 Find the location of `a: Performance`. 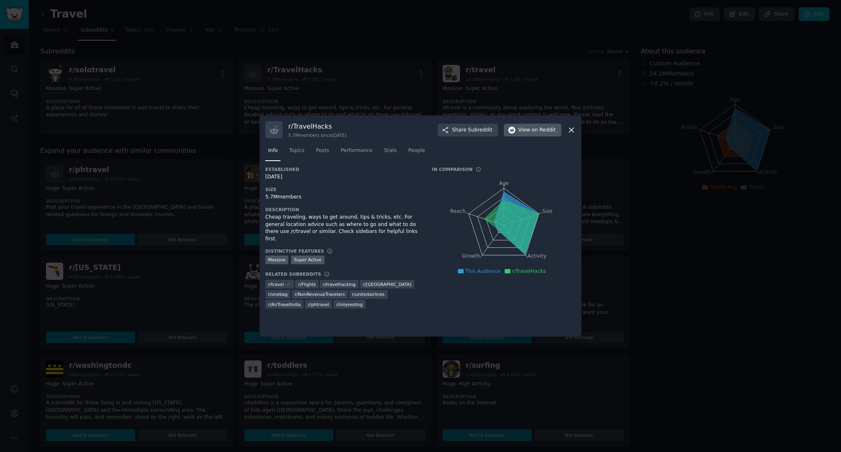

a: Performance is located at coordinates (357, 152).